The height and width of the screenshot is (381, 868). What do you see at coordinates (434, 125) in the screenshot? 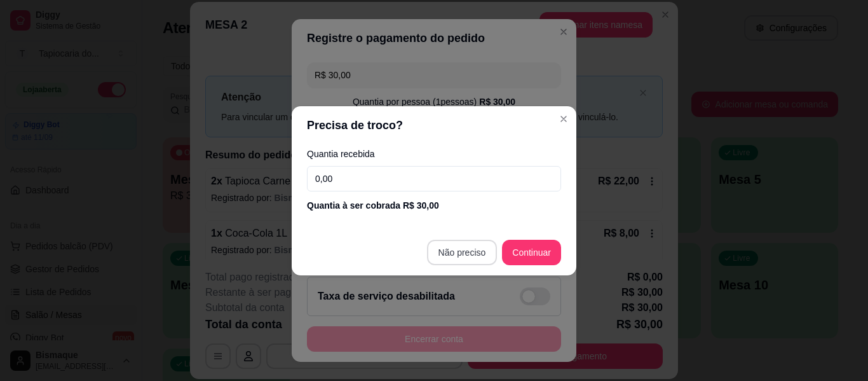
I see `header: Precisa de troco?` at bounding box center [434, 125].